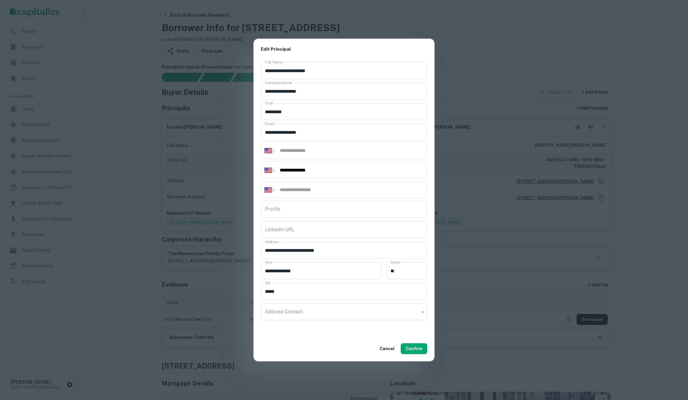 The height and width of the screenshot is (400, 688). Describe the element at coordinates (279, 82) in the screenshot. I see `label: Company Name` at that location.